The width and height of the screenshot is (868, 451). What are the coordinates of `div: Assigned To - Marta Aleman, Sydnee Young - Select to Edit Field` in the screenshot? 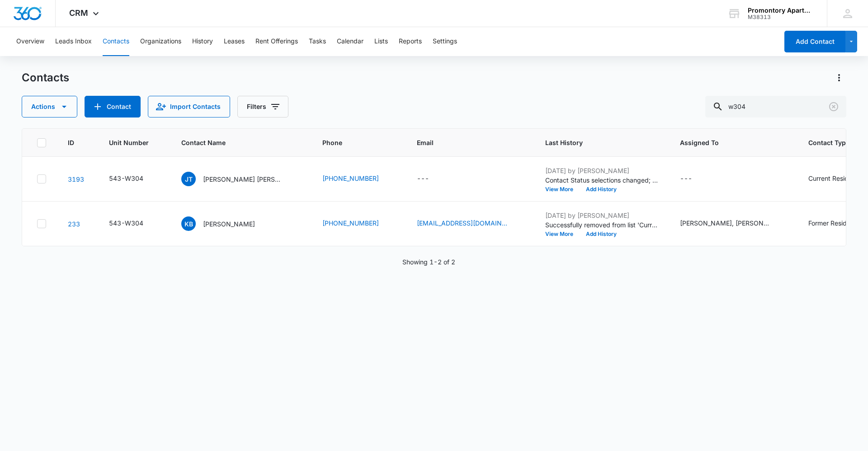 It's located at (733, 224).